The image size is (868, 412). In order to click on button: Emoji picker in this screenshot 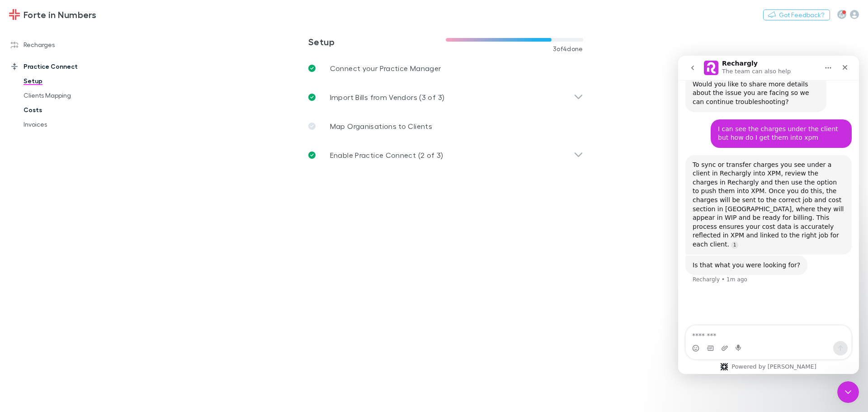, I will do `click(18, 293)`.